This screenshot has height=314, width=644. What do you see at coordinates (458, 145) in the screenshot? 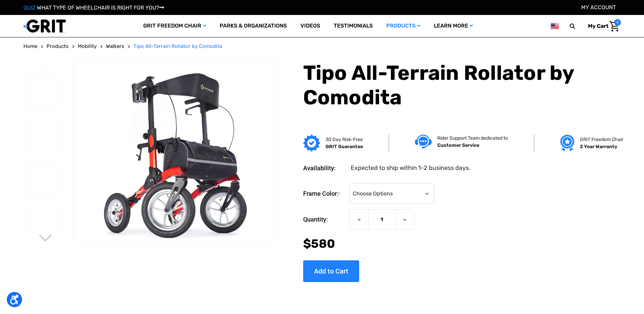
I see `strong: Customer Service` at bounding box center [458, 145].